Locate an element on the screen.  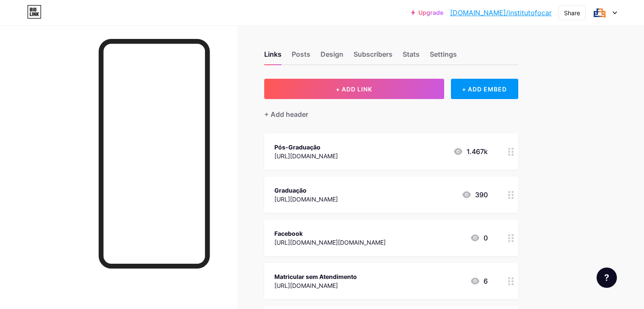
div: + ADD EMBED is located at coordinates (485, 89).